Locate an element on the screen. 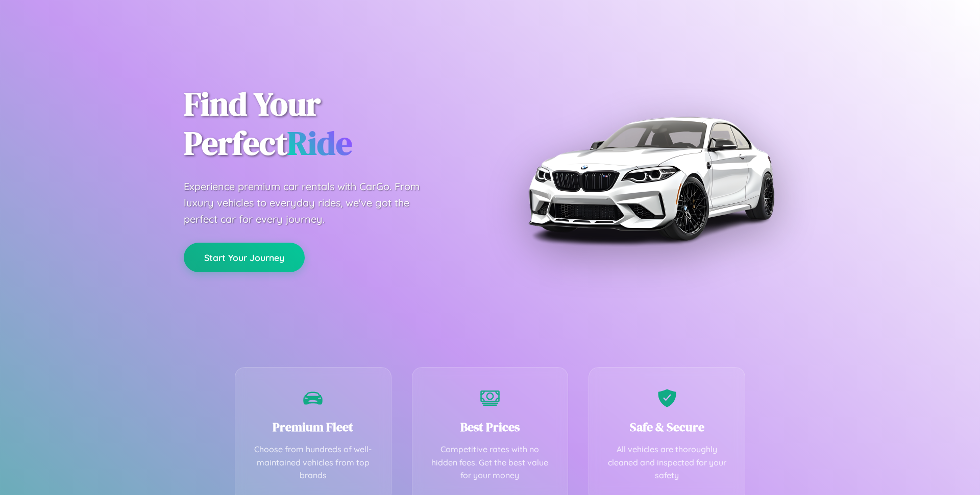 This screenshot has height=495, width=980. h3: Safe & Secure is located at coordinates (667, 427).